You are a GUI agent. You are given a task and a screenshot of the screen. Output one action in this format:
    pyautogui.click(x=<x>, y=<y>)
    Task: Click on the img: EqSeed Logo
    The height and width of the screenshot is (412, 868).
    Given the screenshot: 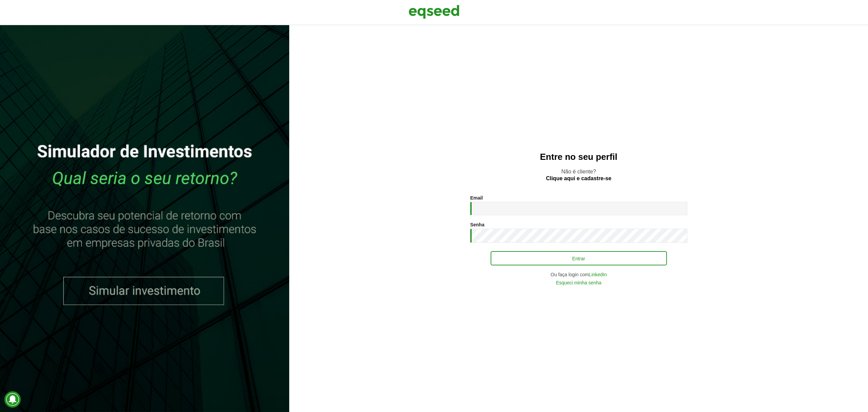 What is the action you would take?
    pyautogui.click(x=434, y=12)
    